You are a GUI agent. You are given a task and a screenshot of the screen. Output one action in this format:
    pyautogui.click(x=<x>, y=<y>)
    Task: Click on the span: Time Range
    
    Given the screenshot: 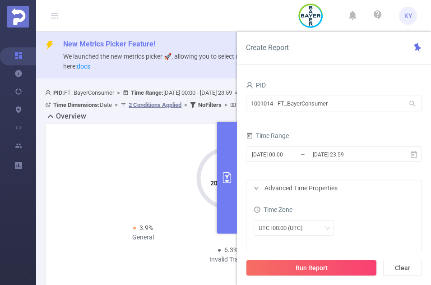 What is the action you would take?
    pyautogui.click(x=267, y=136)
    